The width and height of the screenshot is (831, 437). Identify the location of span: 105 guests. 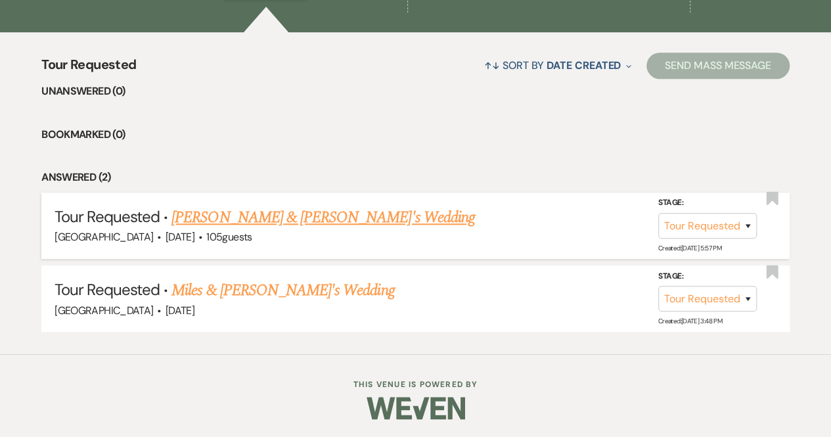
(229, 237).